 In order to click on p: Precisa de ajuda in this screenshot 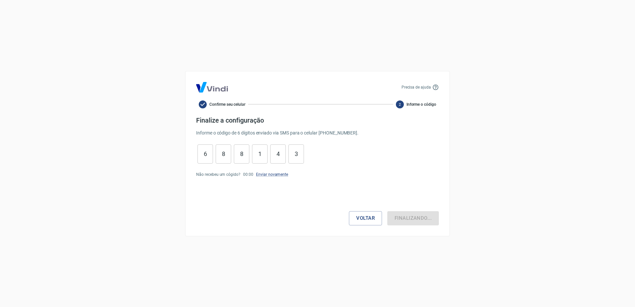, I will do `click(416, 87)`.